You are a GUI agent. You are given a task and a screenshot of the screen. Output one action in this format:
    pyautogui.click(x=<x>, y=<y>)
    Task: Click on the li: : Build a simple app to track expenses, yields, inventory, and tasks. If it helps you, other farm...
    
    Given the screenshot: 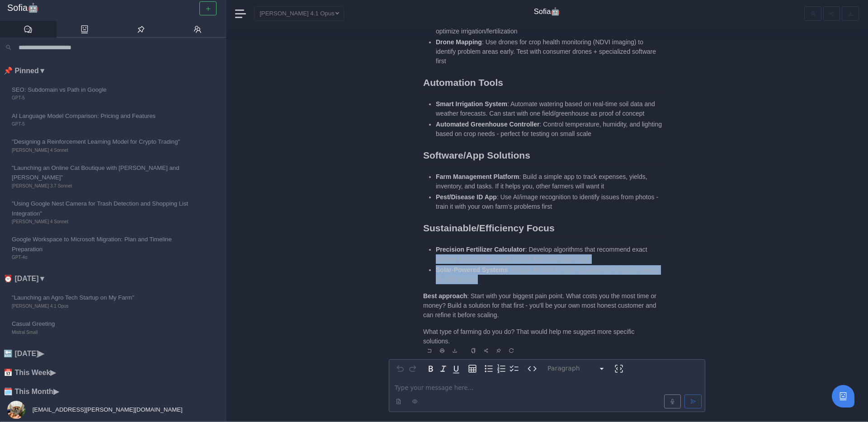 What is the action you would take?
    pyautogui.click(x=549, y=182)
    